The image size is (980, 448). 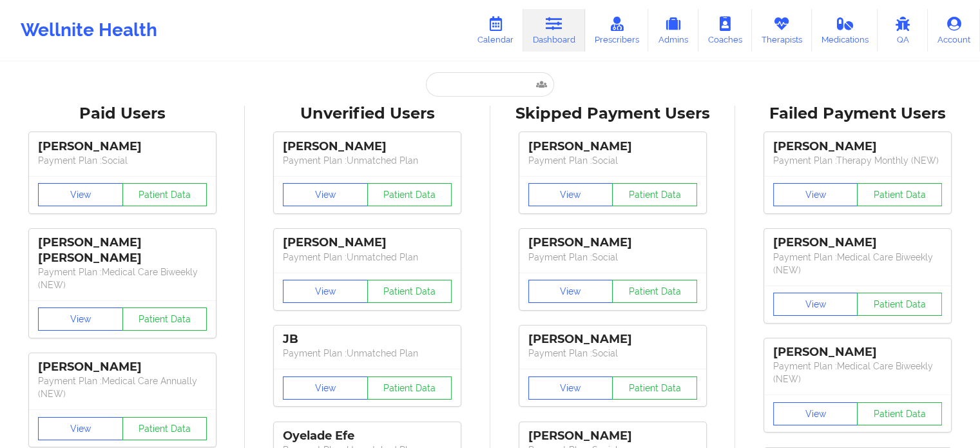 I want to click on a: QA, so click(x=903, y=31).